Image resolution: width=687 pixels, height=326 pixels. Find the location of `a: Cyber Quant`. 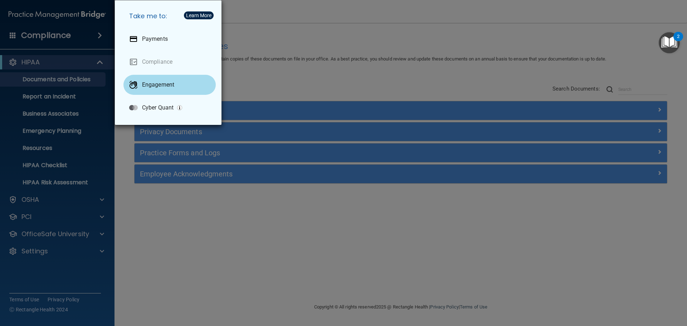

a: Cyber Quant is located at coordinates (170, 108).